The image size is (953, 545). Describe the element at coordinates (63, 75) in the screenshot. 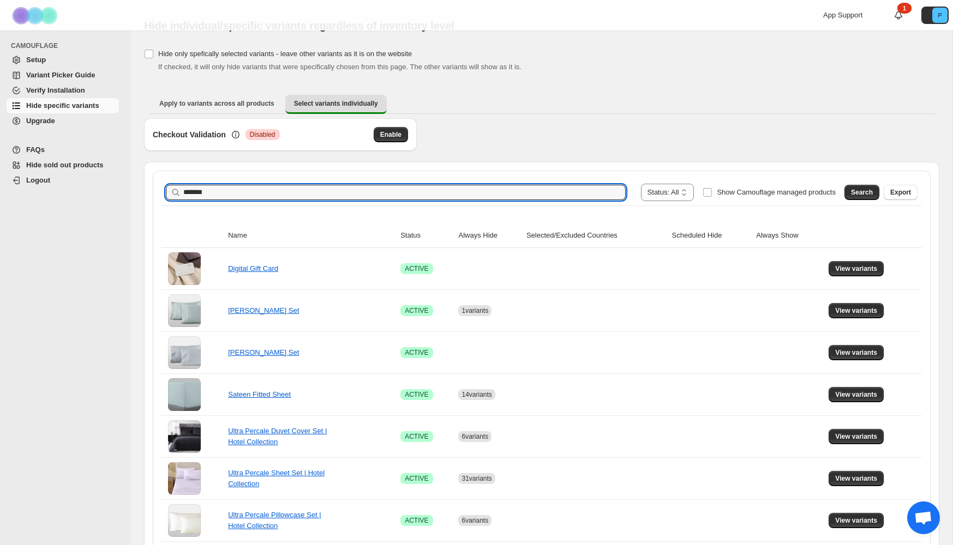

I see `a: Variant Picker Guide` at that location.